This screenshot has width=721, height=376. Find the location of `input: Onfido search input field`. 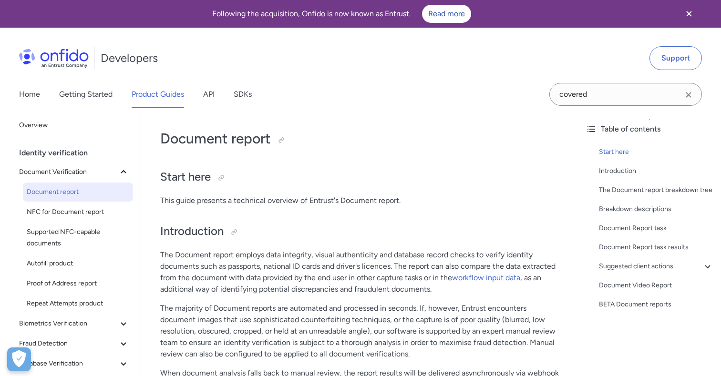

input: Onfido search input field is located at coordinates (626, 94).